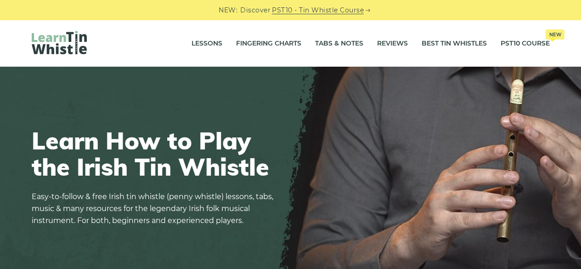 This screenshot has height=269, width=581. I want to click on a: PST10 CourseNew, so click(525, 44).